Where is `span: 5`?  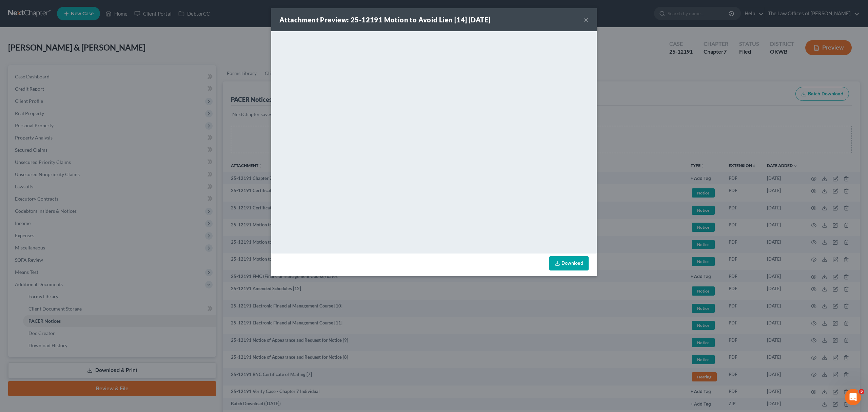
span: 5 is located at coordinates (862, 391).